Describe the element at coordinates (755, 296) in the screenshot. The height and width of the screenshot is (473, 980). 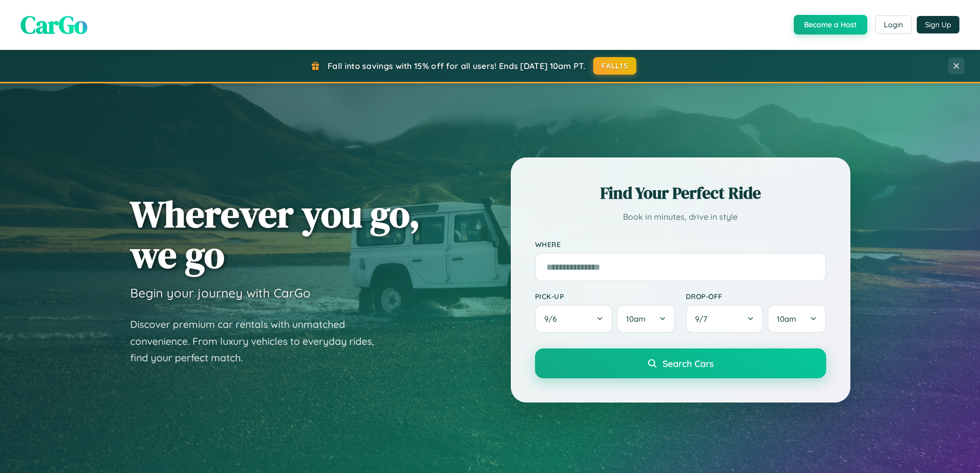
I see `label: Drop-off` at that location.